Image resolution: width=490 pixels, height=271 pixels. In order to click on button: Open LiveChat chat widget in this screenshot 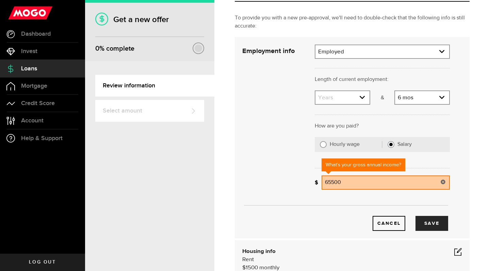, I will do `click(16, 13)`.